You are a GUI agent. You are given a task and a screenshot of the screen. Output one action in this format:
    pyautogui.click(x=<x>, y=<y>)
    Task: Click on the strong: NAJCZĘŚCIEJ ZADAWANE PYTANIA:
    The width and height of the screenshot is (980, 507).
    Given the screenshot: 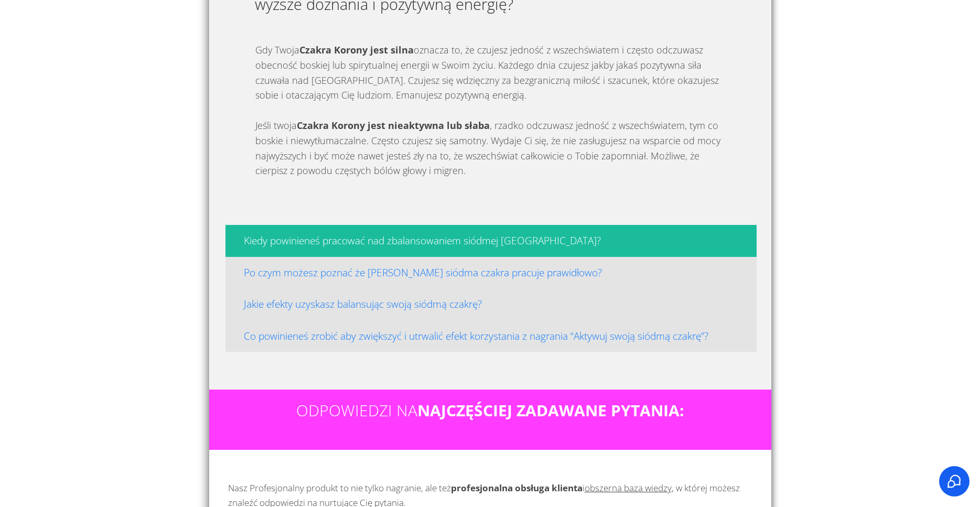 What is the action you would take?
    pyautogui.click(x=551, y=410)
    